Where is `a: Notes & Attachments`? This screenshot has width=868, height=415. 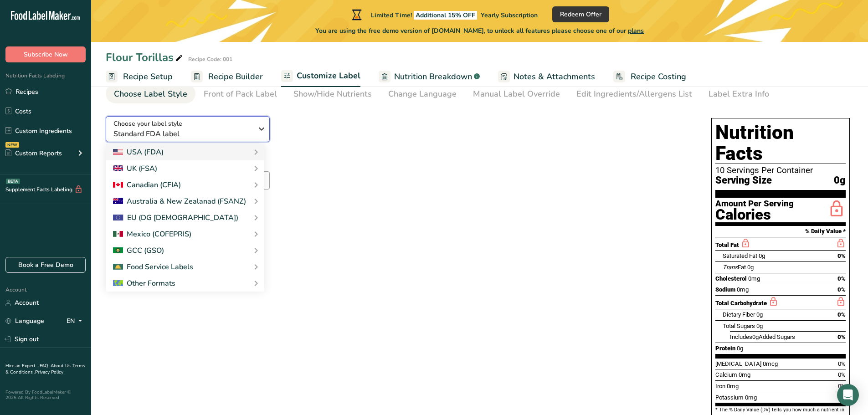 a: Notes & Attachments is located at coordinates (546, 77).